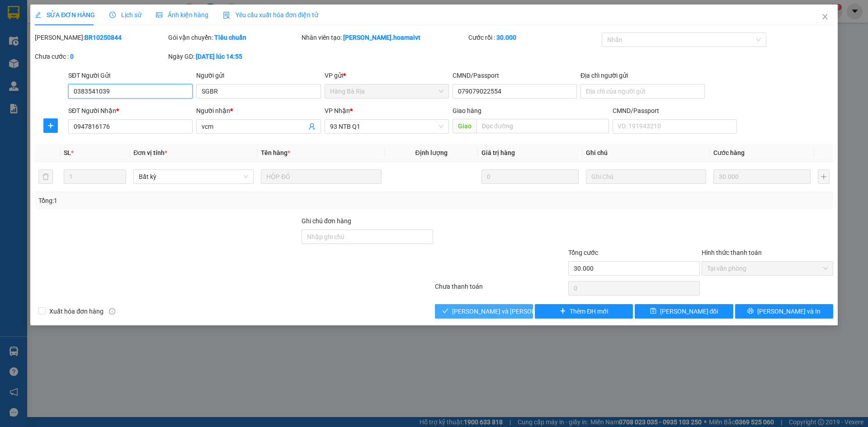 The width and height of the screenshot is (868, 427). What do you see at coordinates (653, 311) in the screenshot?
I see `span: save` at bounding box center [653, 311].